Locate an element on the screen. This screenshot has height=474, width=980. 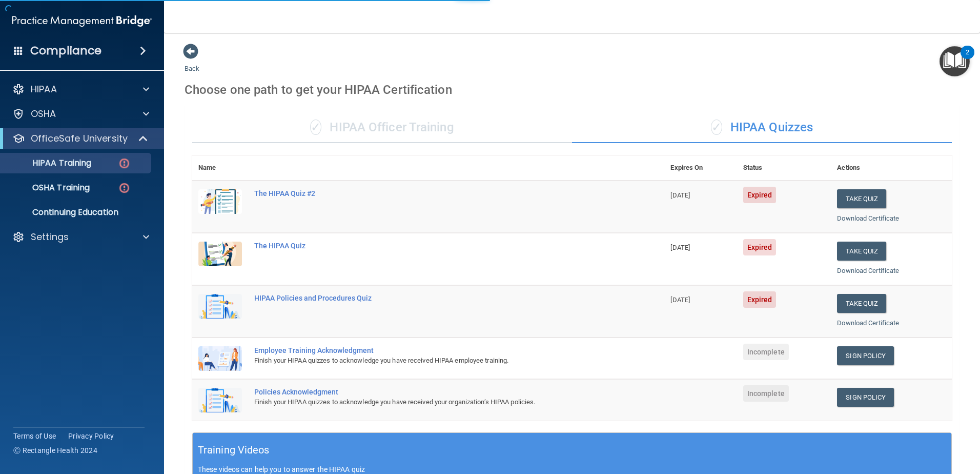
div: 2 is located at coordinates (968, 59).